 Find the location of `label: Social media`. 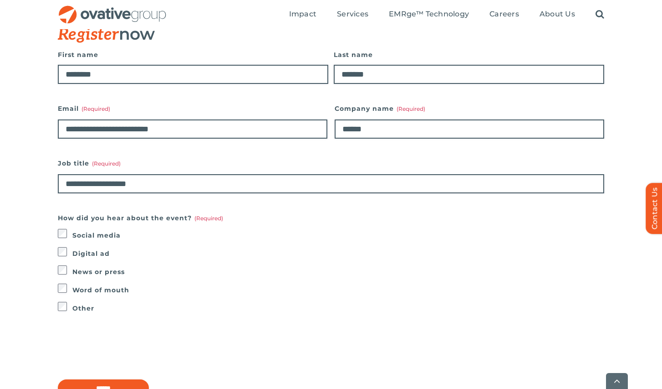

label: Social media is located at coordinates (338, 235).